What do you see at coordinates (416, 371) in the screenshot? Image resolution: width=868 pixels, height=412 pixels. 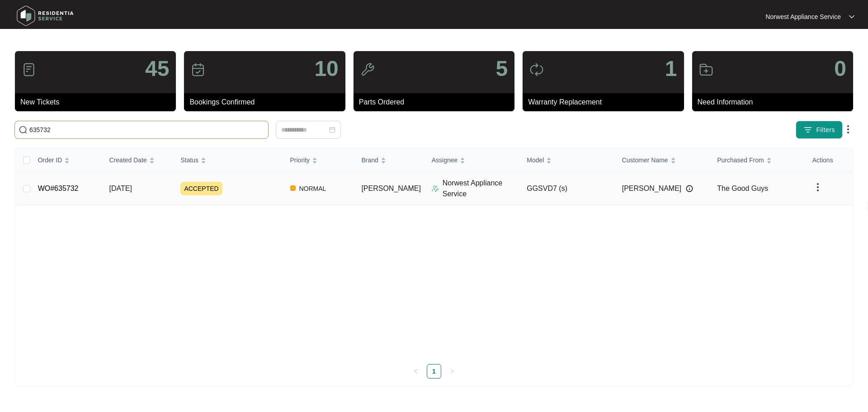 I see `span: left` at bounding box center [416, 371].